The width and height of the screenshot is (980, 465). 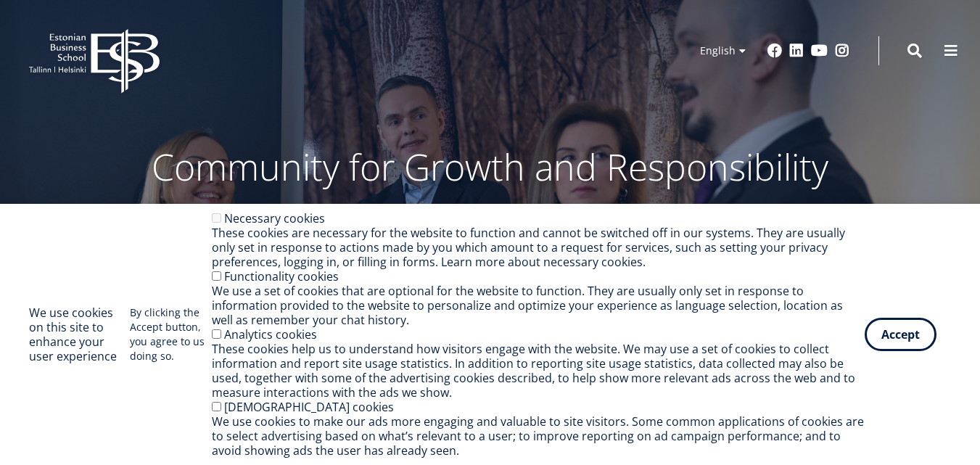 What do you see at coordinates (281, 277) in the screenshot?
I see `label: Functionality cookies` at bounding box center [281, 277].